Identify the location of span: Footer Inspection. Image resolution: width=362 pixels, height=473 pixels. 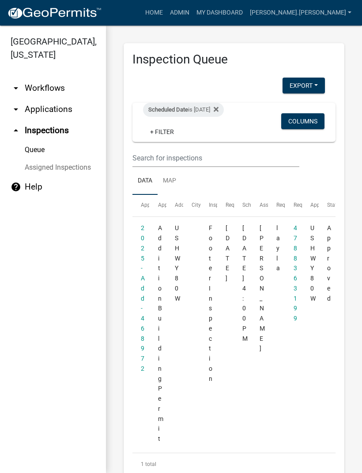
(210, 303).